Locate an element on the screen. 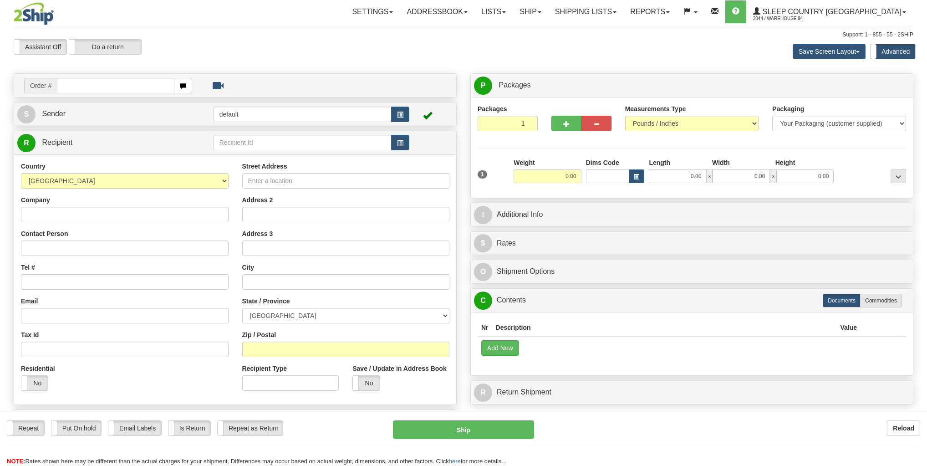  button: Save Screen Layout is located at coordinates (829, 51).